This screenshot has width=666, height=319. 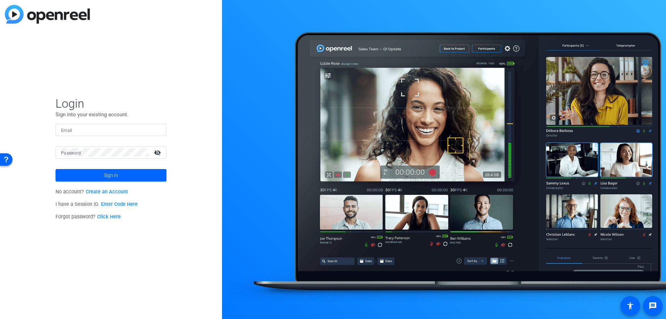 I want to click on span: Login, so click(x=111, y=103).